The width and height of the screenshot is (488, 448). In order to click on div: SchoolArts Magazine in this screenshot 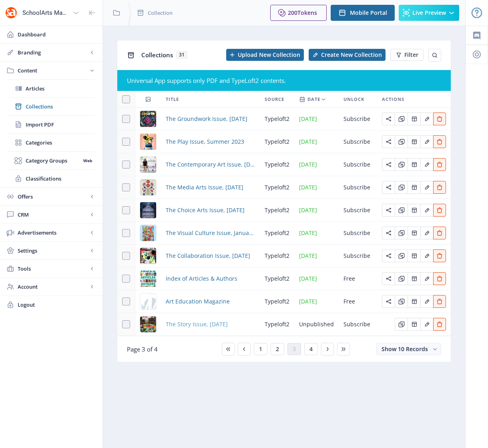, I will do `click(46, 13)`.